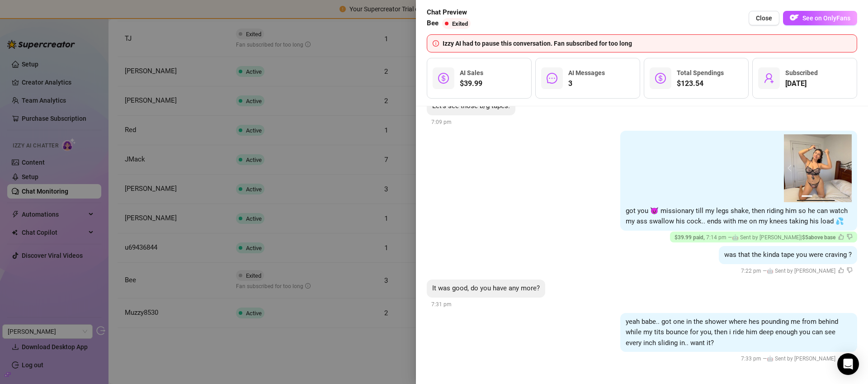 This screenshot has width=868, height=384. I want to click on div: Izzy AI had to pause this conversation. Fan subscribed for too long, so click(647, 43).